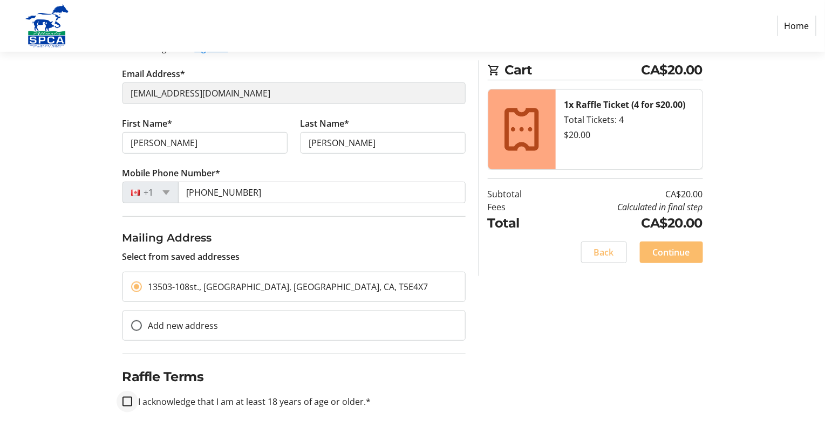 The image size is (825, 434). I want to click on h2: Raffle Terms, so click(294, 377).